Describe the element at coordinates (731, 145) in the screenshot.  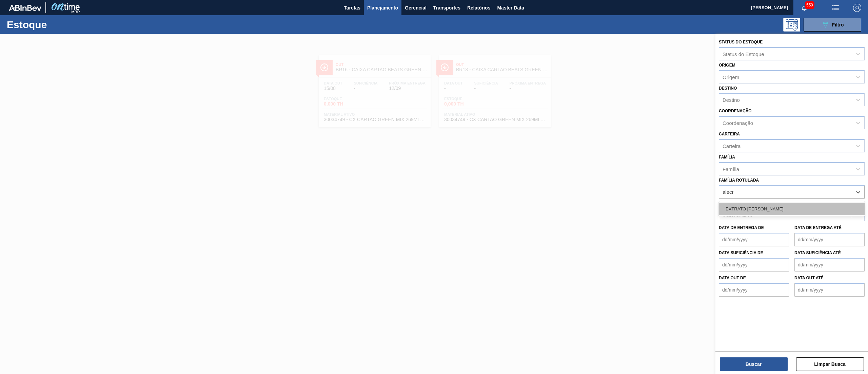
I see `div: Carteira` at that location.